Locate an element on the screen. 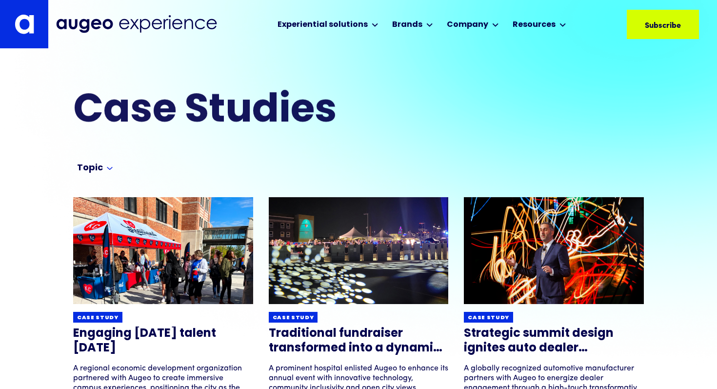  img: Augeo's "a" monogram decorative logo in white. is located at coordinates (24, 24).